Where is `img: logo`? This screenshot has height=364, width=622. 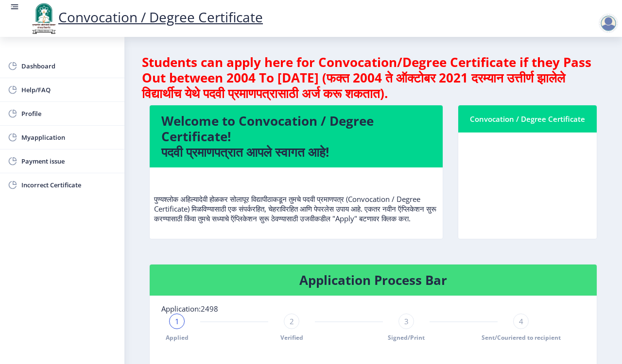
img: logo is located at coordinates (44, 19).